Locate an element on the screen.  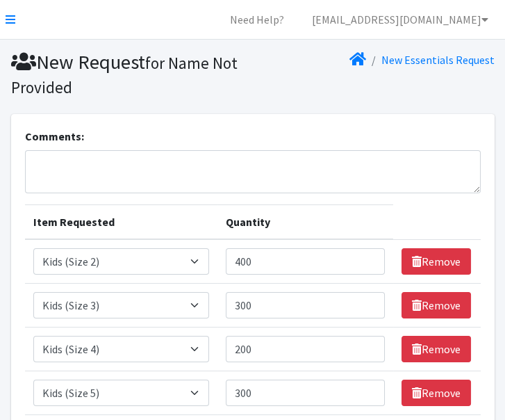
h1: New Request is located at coordinates (129, 74).